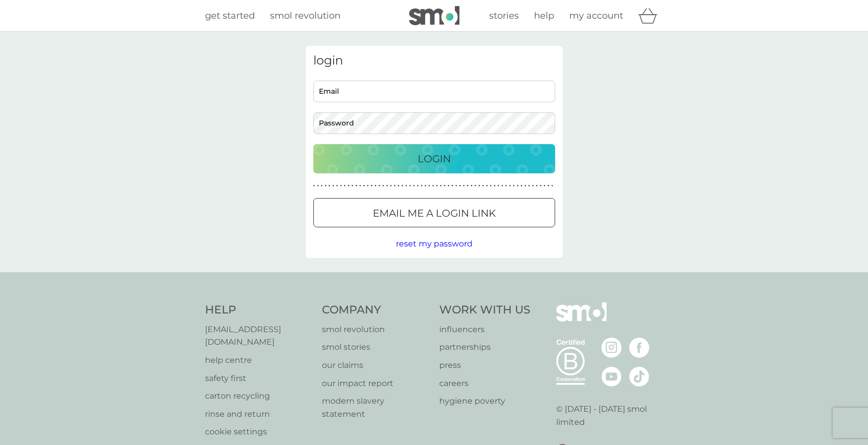  What do you see at coordinates (376, 310) in the screenshot?
I see `h4: Company` at bounding box center [376, 310].